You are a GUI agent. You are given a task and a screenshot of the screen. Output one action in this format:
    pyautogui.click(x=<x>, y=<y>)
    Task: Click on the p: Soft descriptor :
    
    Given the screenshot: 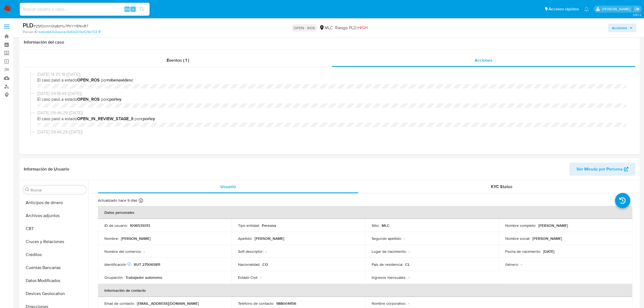 What is the action you would take?
    pyautogui.click(x=251, y=252)
    